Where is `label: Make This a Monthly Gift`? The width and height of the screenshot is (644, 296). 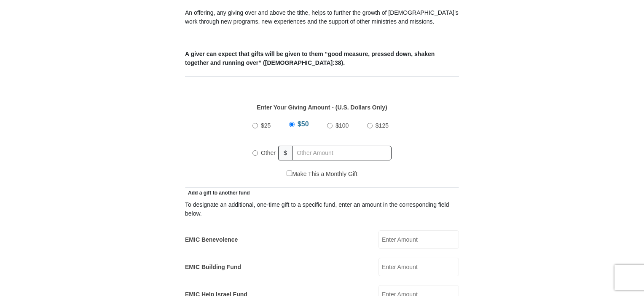 label: Make This a Monthly Gift is located at coordinates (322, 174).